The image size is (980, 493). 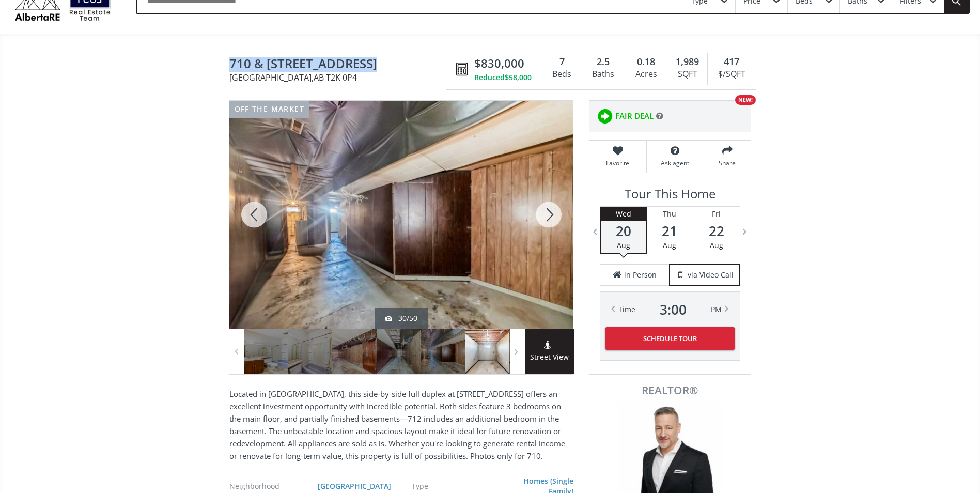 What do you see at coordinates (605, 116) in the screenshot?
I see `img: rating icon` at bounding box center [605, 116].